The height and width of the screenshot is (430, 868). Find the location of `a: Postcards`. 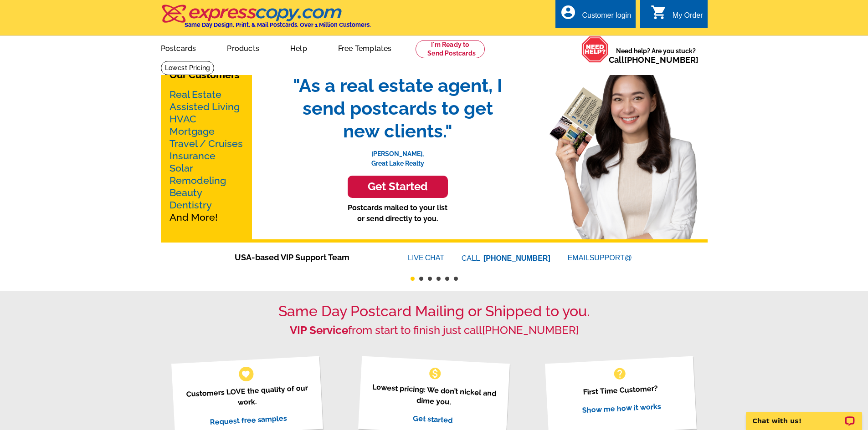

a: Postcards is located at coordinates (178, 48).